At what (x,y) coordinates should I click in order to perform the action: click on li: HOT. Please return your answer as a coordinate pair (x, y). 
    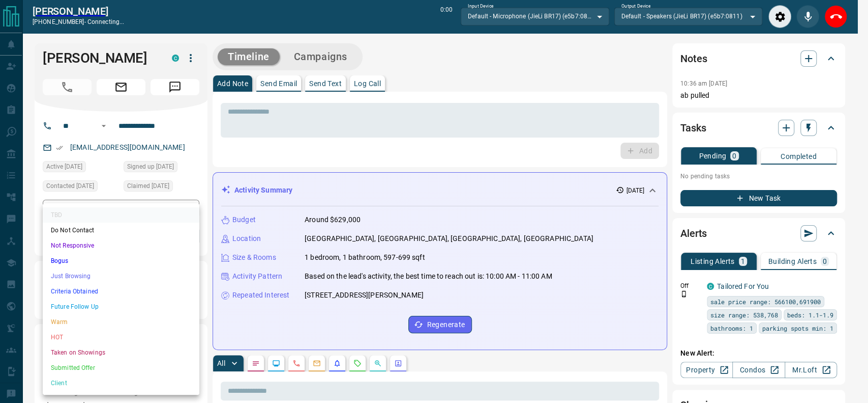
    Looking at the image, I should click on (121, 337).